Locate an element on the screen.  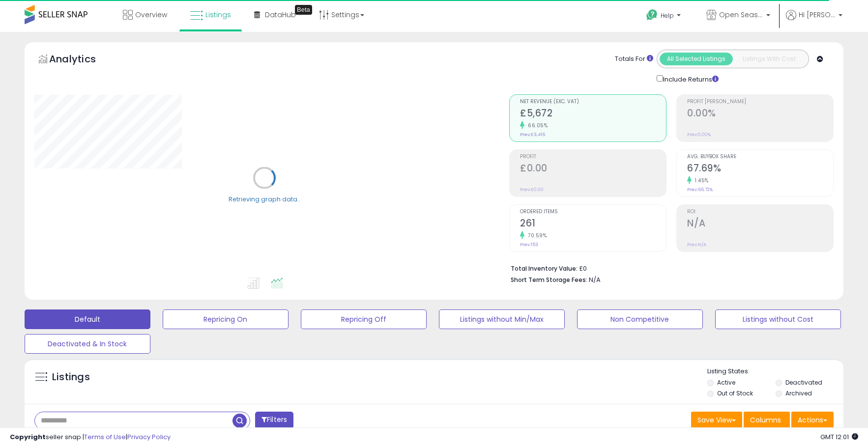
small: Prev: £0.00 is located at coordinates (532, 190).